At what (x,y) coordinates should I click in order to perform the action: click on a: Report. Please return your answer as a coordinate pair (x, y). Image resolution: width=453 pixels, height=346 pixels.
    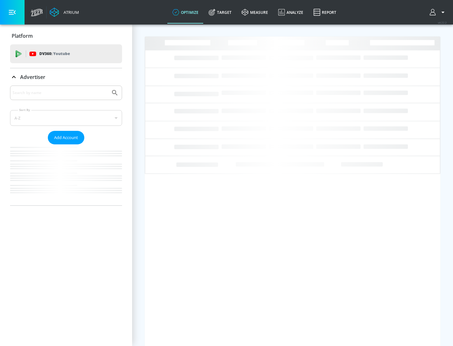
    Looking at the image, I should click on (325, 12).